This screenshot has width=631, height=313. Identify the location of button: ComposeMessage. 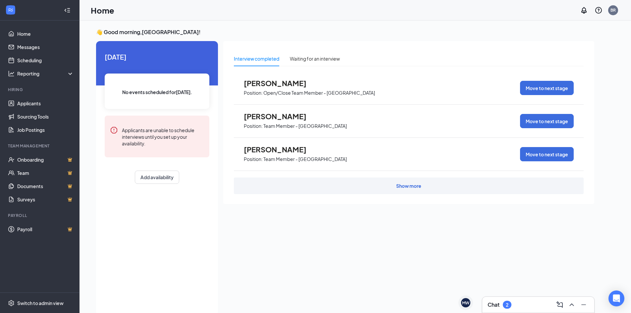
(560, 305).